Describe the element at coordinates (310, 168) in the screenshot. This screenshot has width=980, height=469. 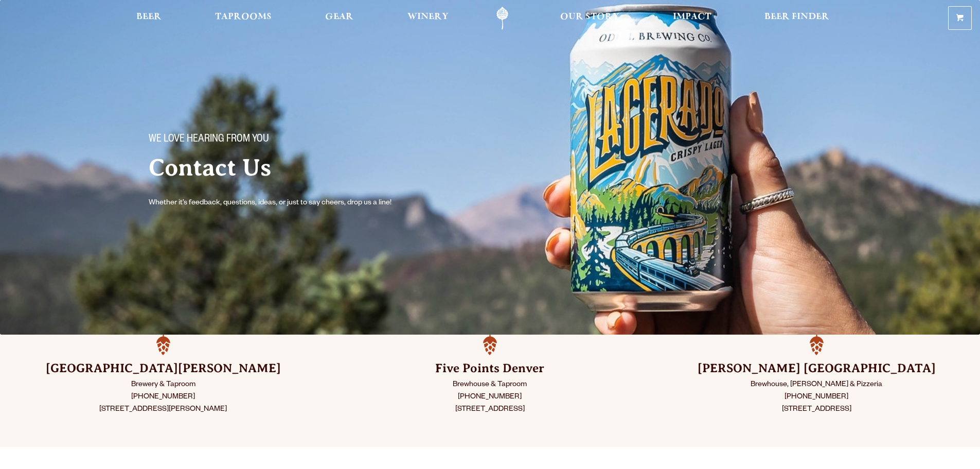
I see `h2: Contact Us` at that location.